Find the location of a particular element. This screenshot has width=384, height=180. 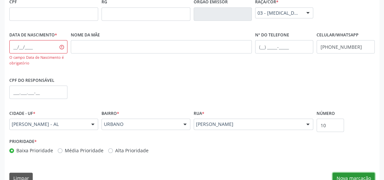

label: Celular/WhatsApp is located at coordinates (337, 35).